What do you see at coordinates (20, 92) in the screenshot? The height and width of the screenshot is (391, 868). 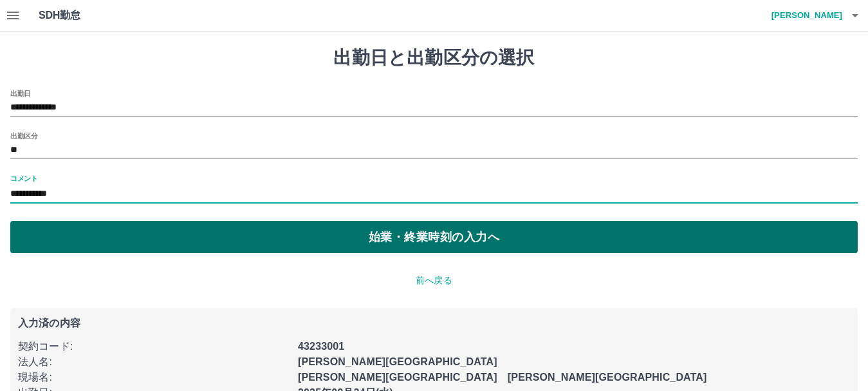 I see `label: 出勤日` at bounding box center [20, 92].